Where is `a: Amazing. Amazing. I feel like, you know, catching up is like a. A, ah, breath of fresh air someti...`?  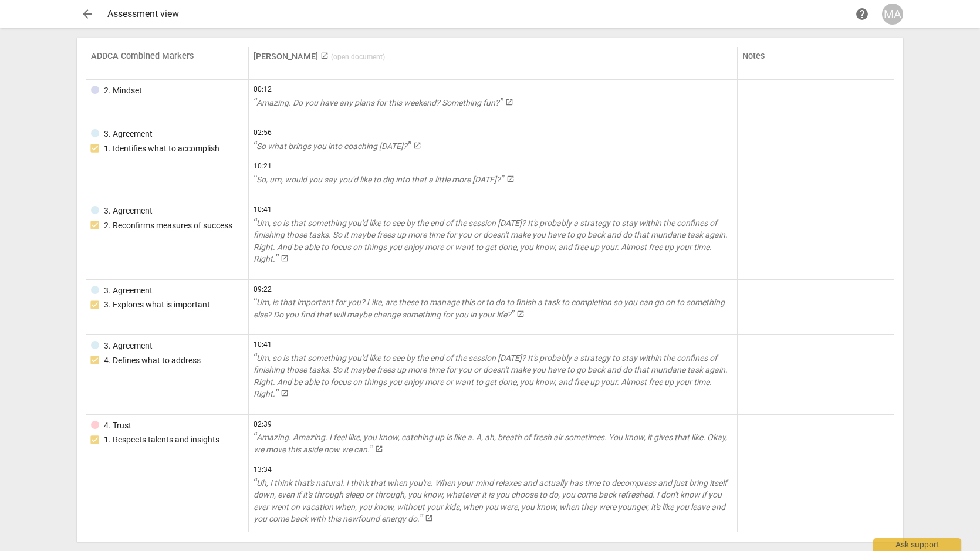
a: Amazing. Amazing. I feel like, you know, catching up is like a. A, ah, breath of fresh air someti... is located at coordinates (493, 443).